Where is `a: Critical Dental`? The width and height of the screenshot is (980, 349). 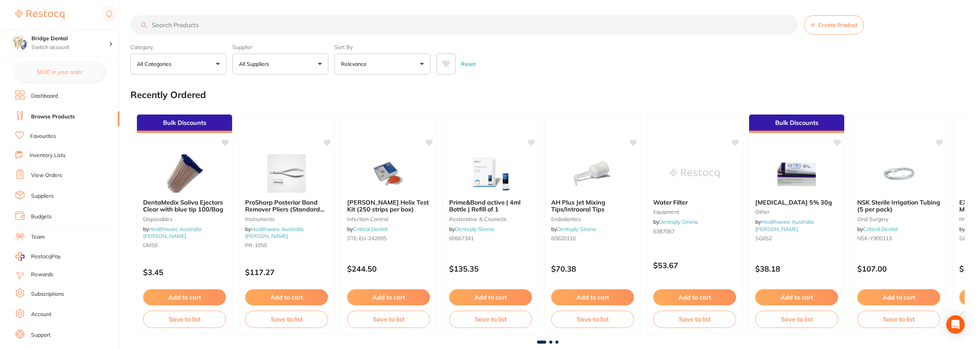 a: Critical Dental is located at coordinates (370, 229).